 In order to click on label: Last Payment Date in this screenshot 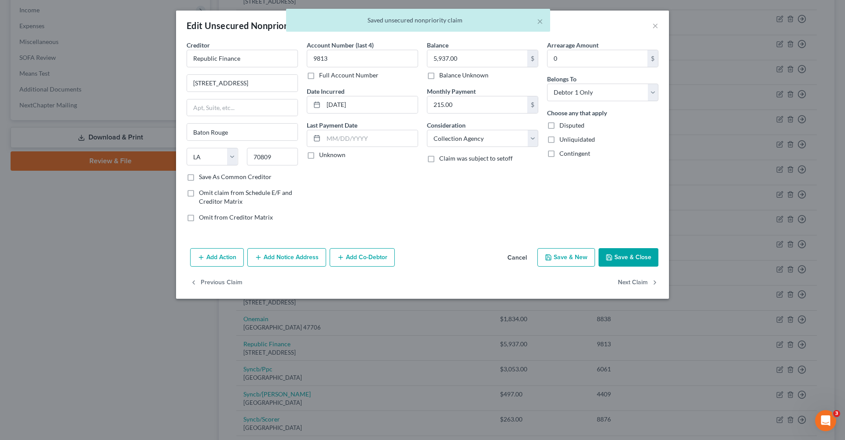, I will do `click(332, 125)`.